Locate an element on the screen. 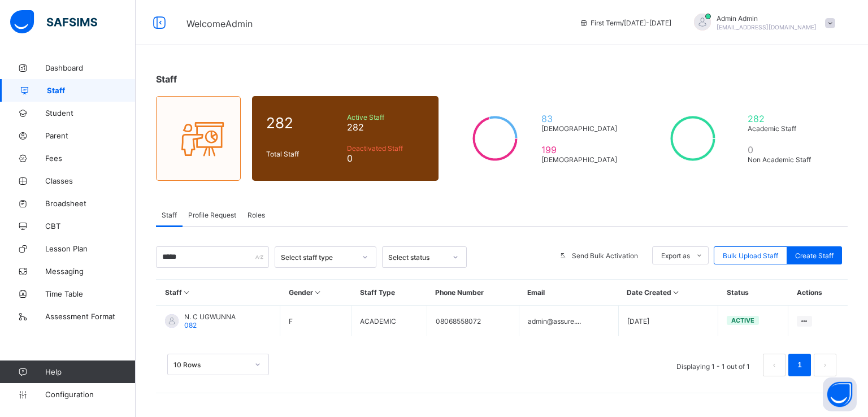 The width and height of the screenshot is (868, 417). span: Active Staff is located at coordinates (385, 117).